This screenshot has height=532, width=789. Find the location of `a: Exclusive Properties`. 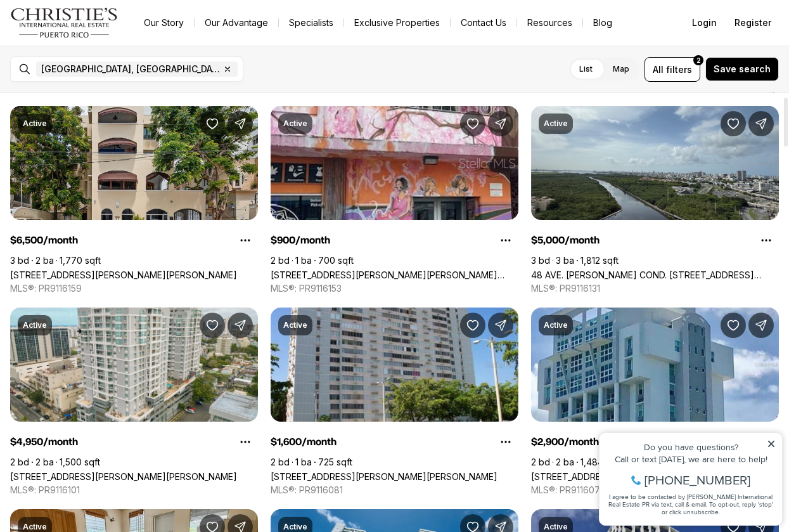

a: Exclusive Properties is located at coordinates (396, 23).